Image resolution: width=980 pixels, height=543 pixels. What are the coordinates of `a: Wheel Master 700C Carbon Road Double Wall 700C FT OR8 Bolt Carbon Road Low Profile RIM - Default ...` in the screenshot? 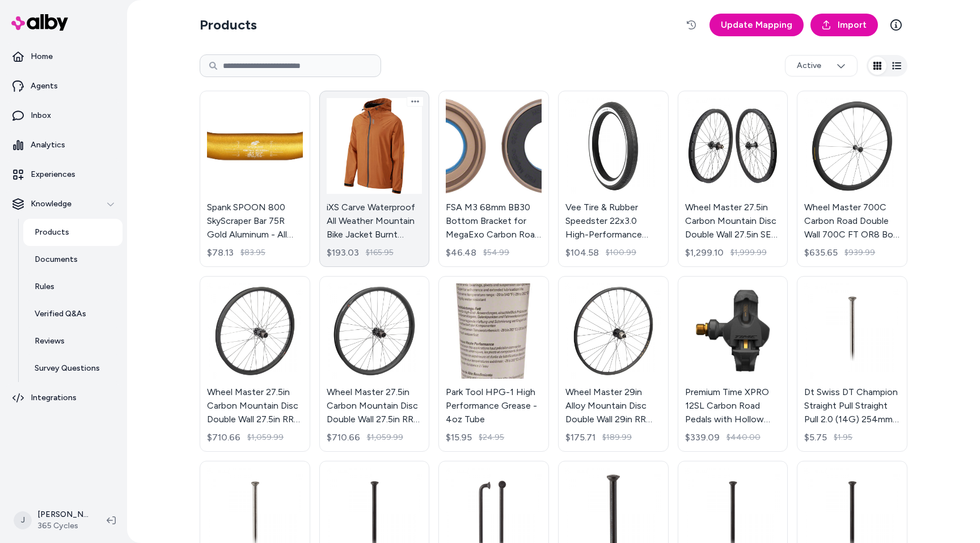 It's located at (852, 178).